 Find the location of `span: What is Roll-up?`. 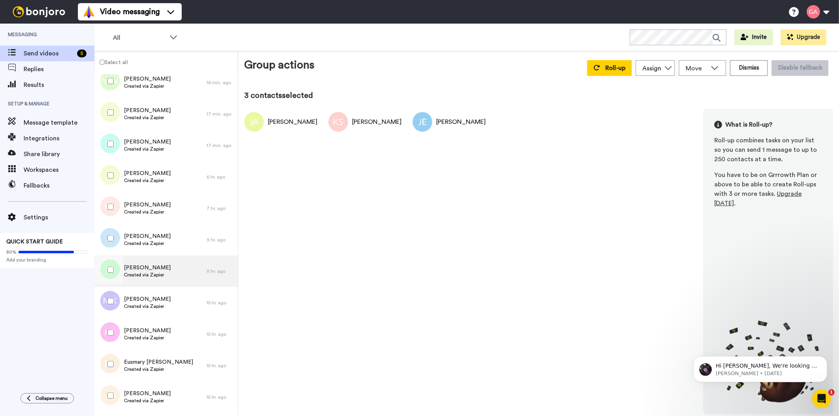

span: What is Roll-up? is located at coordinates (749, 125).